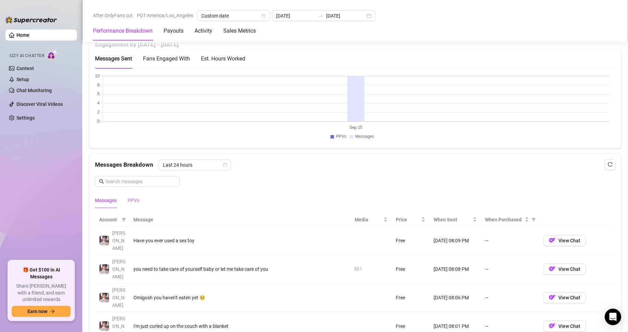 Image resolution: width=628 pixels, height=332 pixels. I want to click on span: Earn now, so click(37, 311).